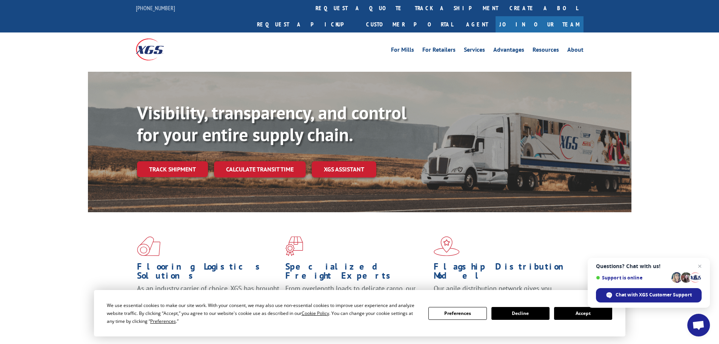 The height and width of the screenshot is (344, 719). Describe the element at coordinates (315, 313) in the screenshot. I see `span: Cookie Policy` at that location.